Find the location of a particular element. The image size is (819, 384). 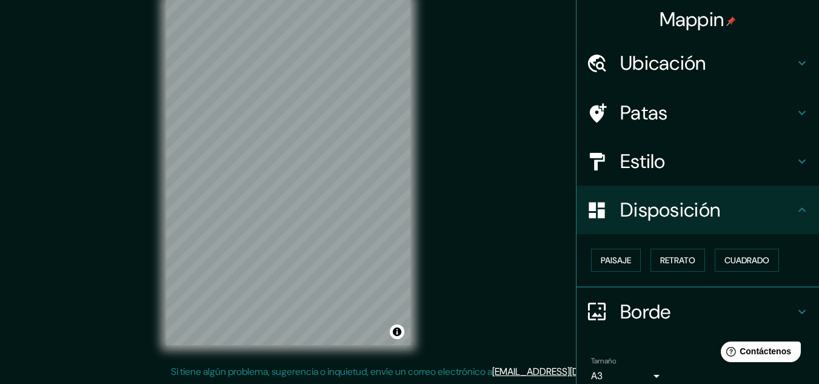

font: Contáctenos is located at coordinates (54, 15).